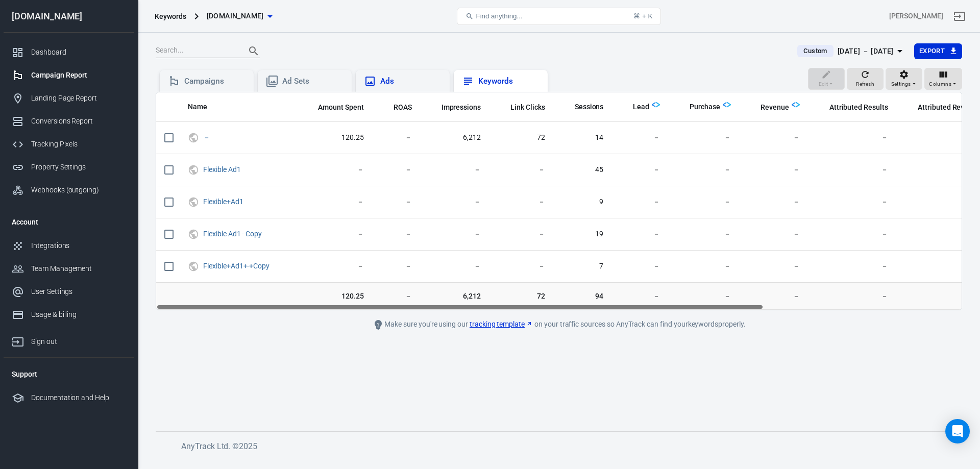  Describe the element at coordinates (341, 107) in the screenshot. I see `span: Amount Spent` at that location.